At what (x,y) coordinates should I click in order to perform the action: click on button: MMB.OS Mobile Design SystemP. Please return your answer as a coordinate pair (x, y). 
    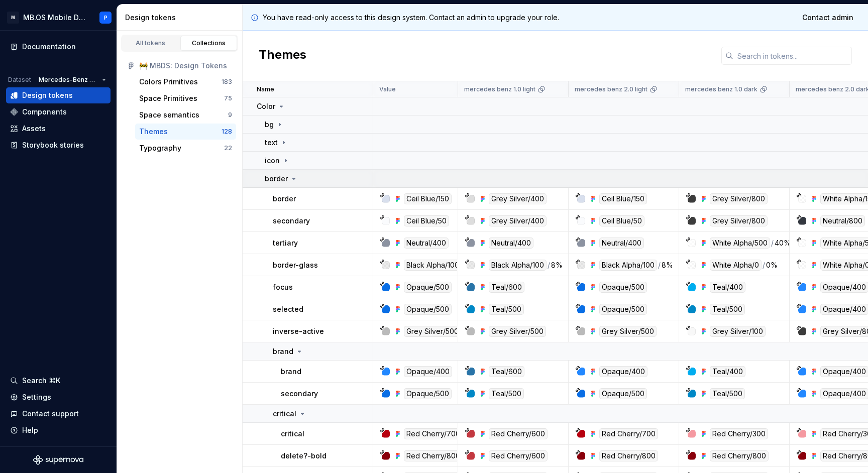
    Looking at the image, I should click on (59, 17).